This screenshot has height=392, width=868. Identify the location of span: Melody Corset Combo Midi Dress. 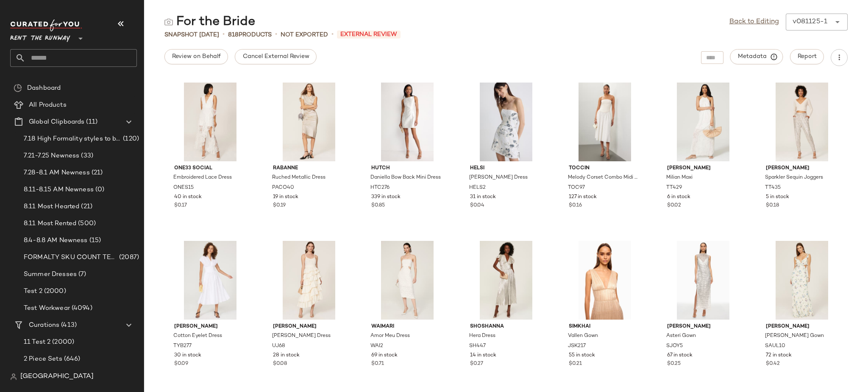
(604, 178).